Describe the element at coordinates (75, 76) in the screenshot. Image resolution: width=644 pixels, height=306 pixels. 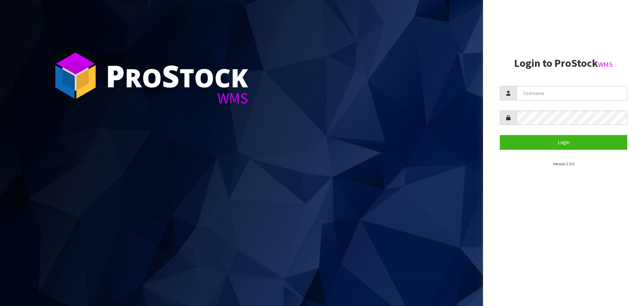
I see `img: ProStock Cube` at that location.